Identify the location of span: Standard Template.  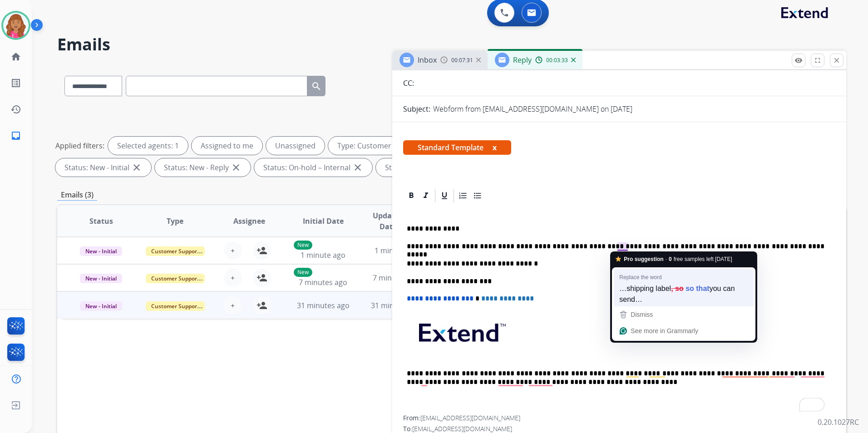
(457, 148).